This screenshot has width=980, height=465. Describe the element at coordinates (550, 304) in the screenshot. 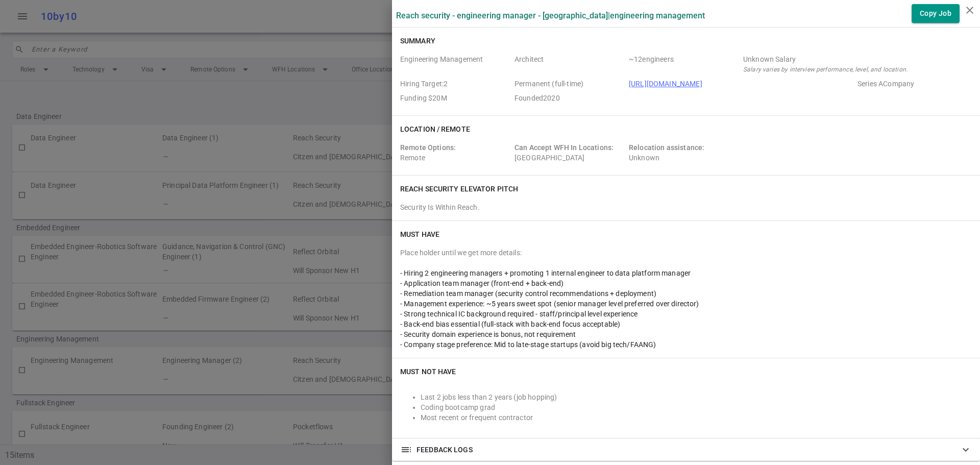

I see `span: - Management experience: ~5 years sweet spot (senior manager level preferred over director)` at that location.